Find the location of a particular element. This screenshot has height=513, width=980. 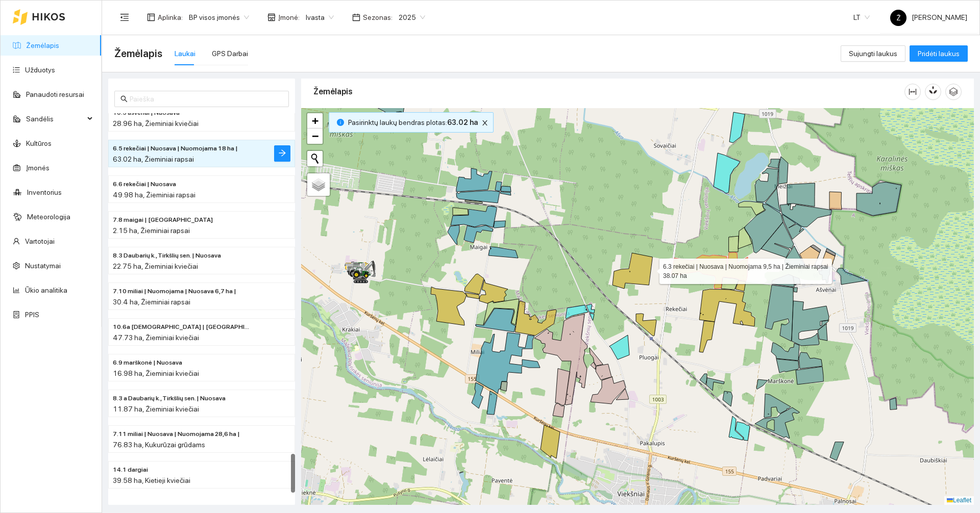

button: close is located at coordinates (485, 123).